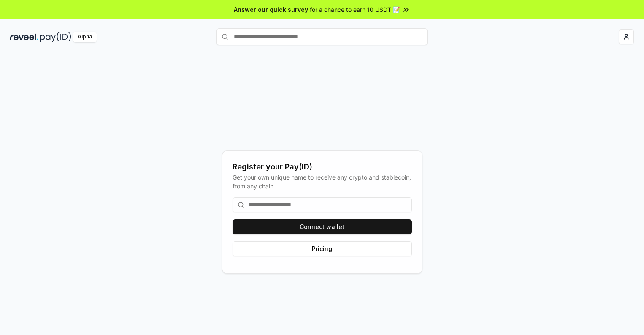  What do you see at coordinates (271, 9) in the screenshot?
I see `span: Answer our quick survey` at bounding box center [271, 9].